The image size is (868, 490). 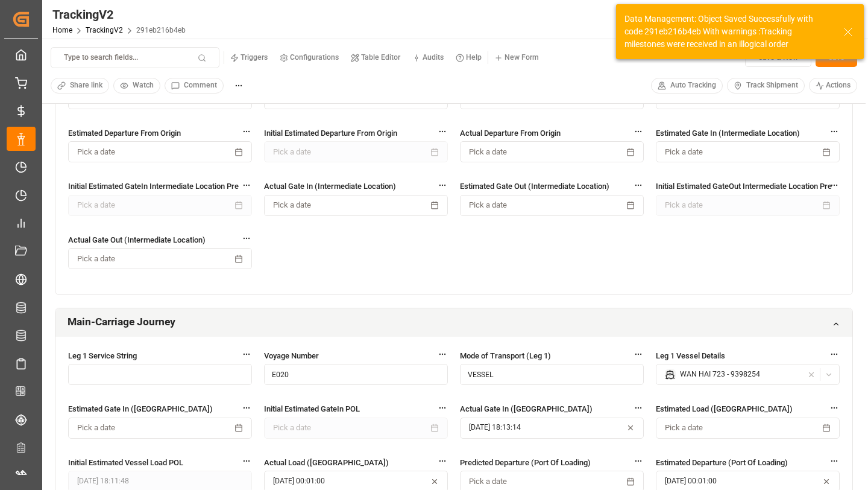 I want to click on span: Mode of Transport (Leg 1), so click(x=505, y=355).